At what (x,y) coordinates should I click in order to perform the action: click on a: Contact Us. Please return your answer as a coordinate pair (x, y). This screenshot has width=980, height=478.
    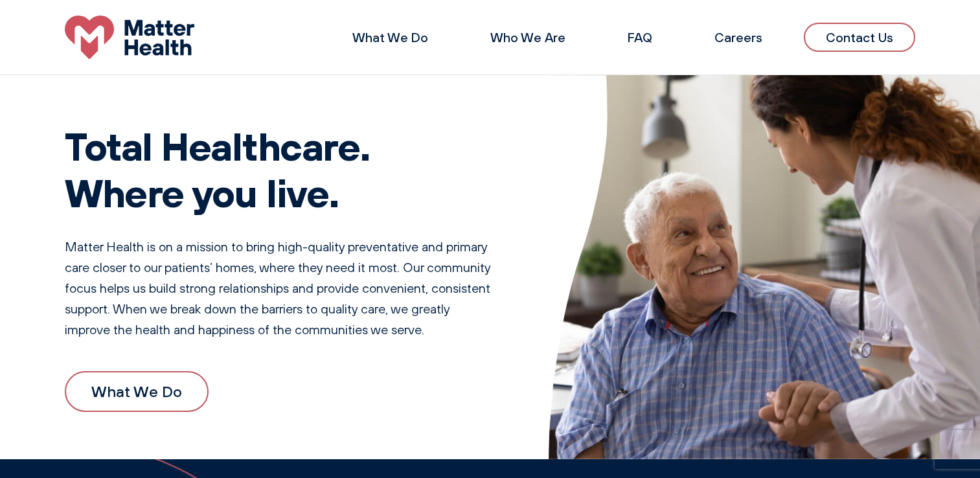
    Looking at the image, I should click on (859, 37).